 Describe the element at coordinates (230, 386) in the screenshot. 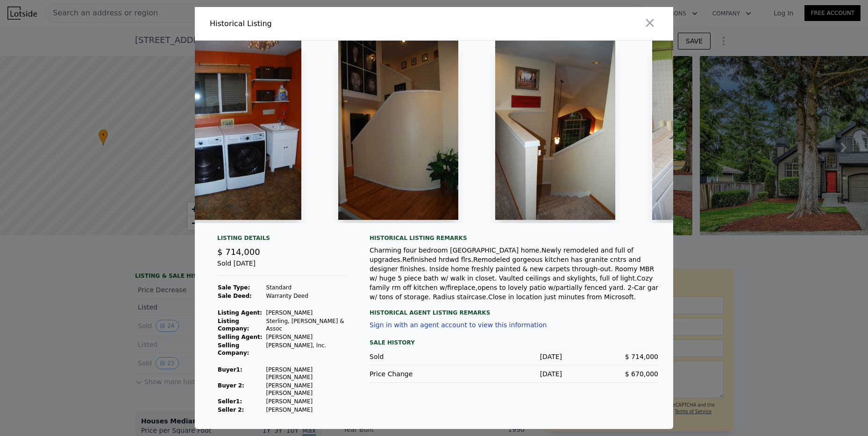

I see `strong: Buyer 2:` at that location.